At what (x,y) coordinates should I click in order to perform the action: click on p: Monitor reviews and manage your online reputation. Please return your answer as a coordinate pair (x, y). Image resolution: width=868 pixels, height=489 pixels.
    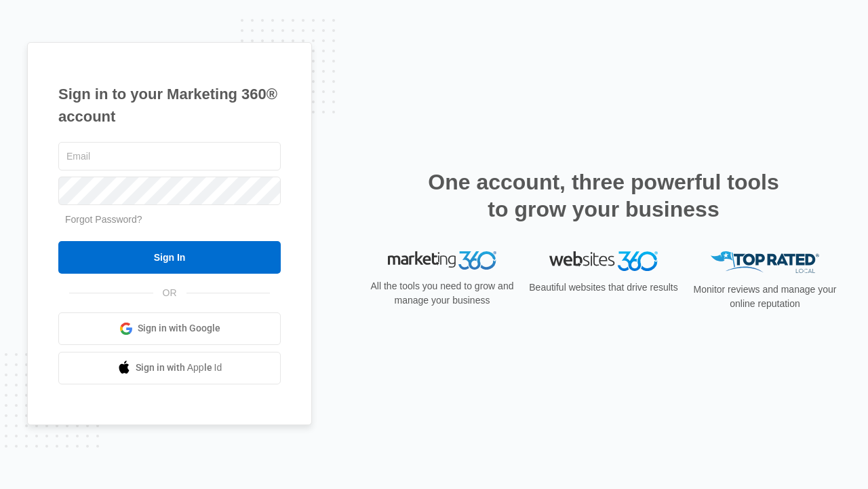
    Looking at the image, I should click on (765, 297).